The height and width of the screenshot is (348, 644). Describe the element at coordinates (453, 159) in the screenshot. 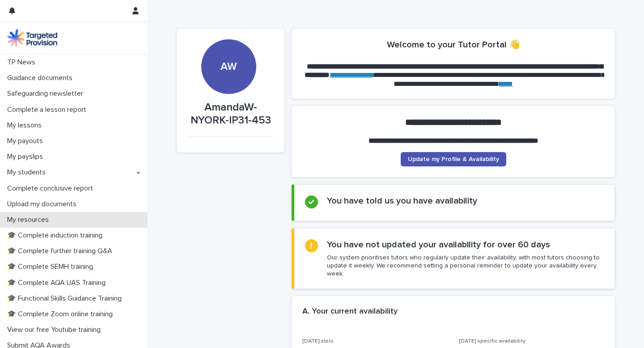

I see `a: Update my Profile & Availability` at that location.